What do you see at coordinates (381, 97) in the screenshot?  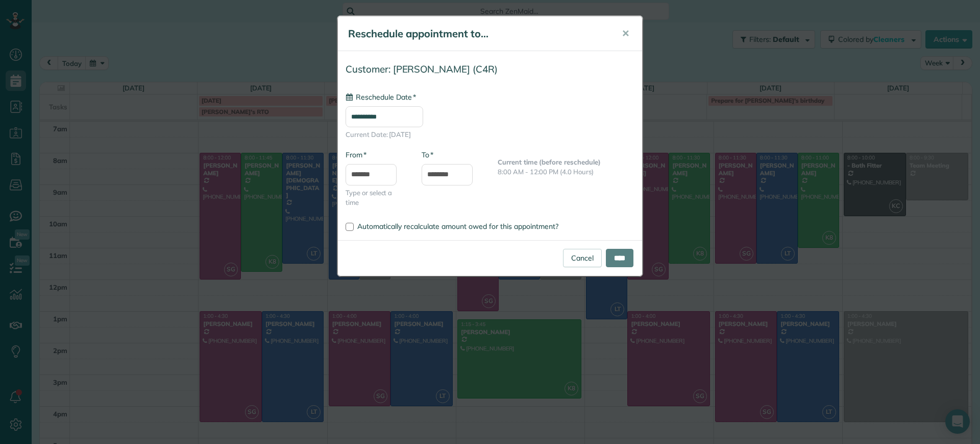 I see `label: Reschedule Date` at bounding box center [381, 97].